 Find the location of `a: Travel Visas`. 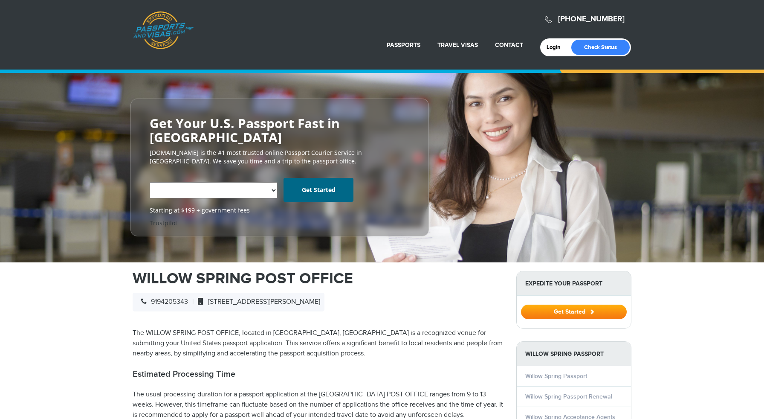

a: Travel Visas is located at coordinates (457, 45).